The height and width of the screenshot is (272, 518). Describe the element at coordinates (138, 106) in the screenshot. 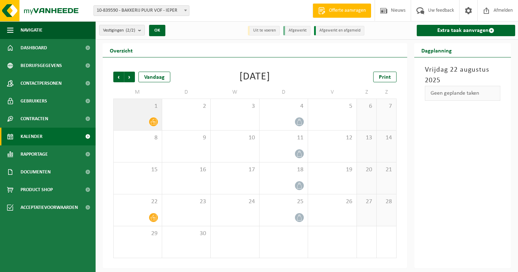

I see `span: 1` at that location.